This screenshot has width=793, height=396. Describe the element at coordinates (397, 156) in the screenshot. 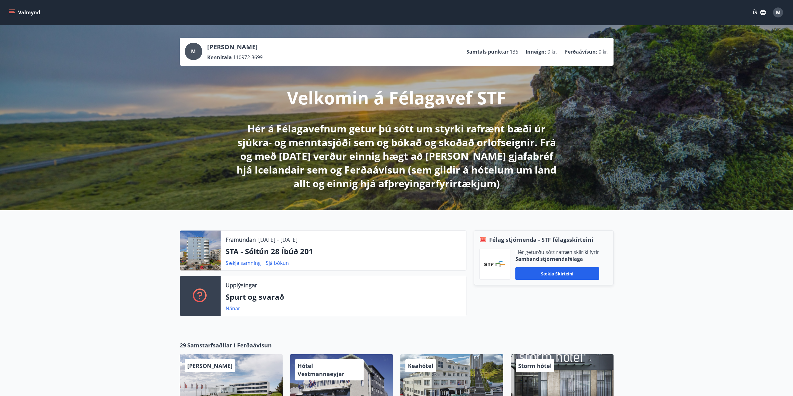

I see `p: Hér á Félagavefnum getur þú sótt um styrki rafrænt bæði úr sjúkra- og menntasjóði sem og bókað og...` at that location.